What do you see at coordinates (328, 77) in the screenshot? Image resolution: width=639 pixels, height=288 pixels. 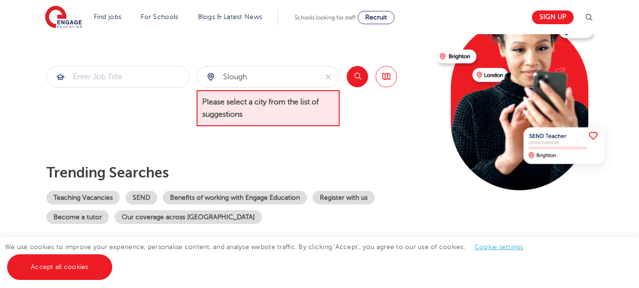 I see `button: Clear` at bounding box center [328, 77].